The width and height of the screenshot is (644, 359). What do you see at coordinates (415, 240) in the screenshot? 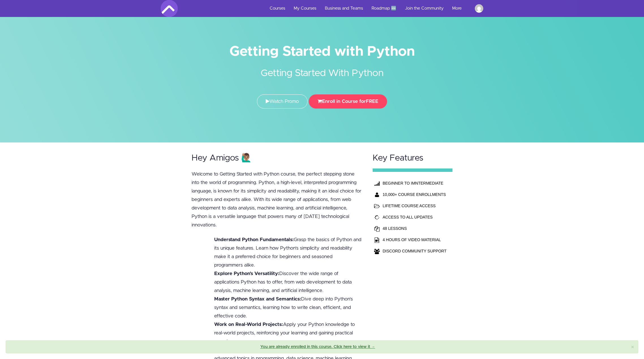
I see `td: 4 HOURS OF VIDEO MATERIAL` at bounding box center [415, 240].